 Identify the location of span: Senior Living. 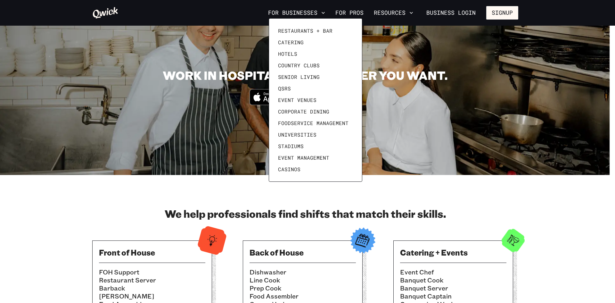
(299, 77).